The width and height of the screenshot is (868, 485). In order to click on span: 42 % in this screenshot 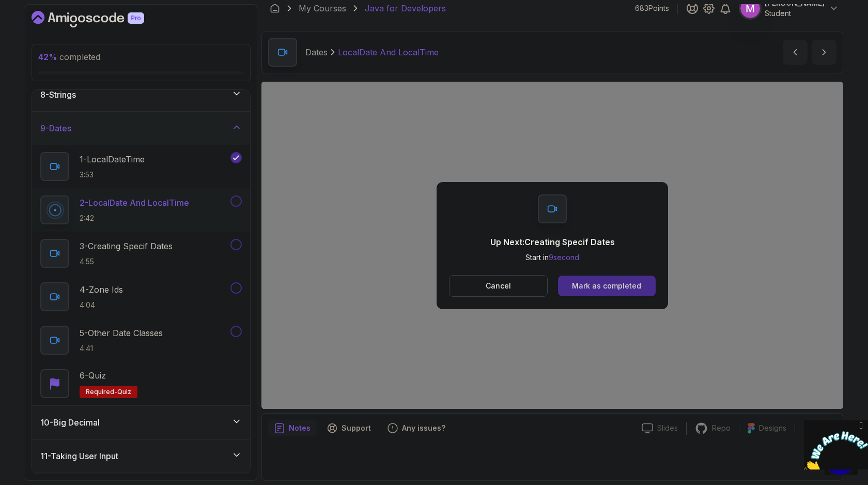, I will do `click(47, 57)`.